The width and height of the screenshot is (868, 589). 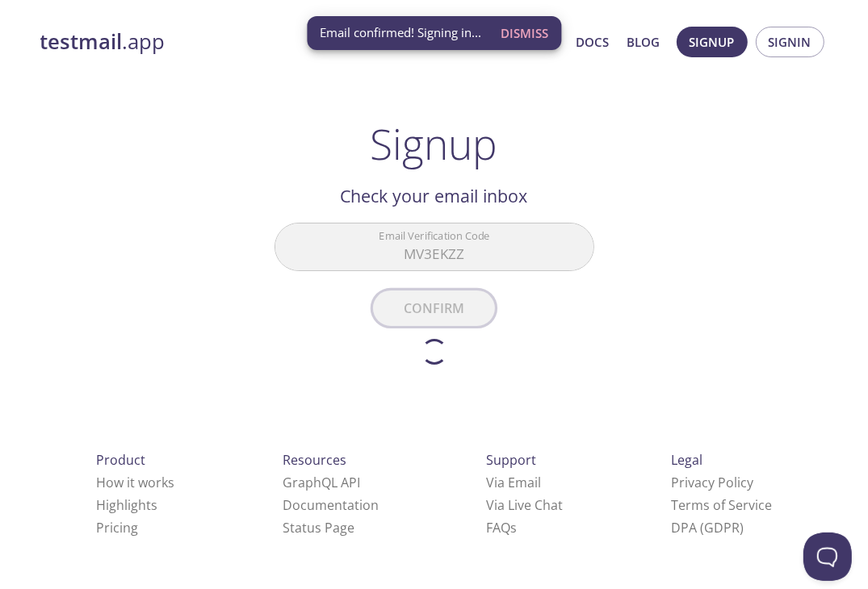 I want to click on span: s, so click(x=514, y=528).